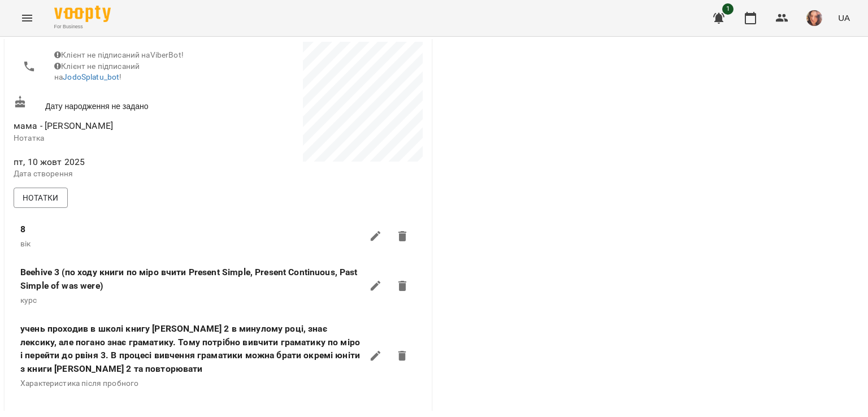  I want to click on img: Voopty Logo, so click(83, 13).